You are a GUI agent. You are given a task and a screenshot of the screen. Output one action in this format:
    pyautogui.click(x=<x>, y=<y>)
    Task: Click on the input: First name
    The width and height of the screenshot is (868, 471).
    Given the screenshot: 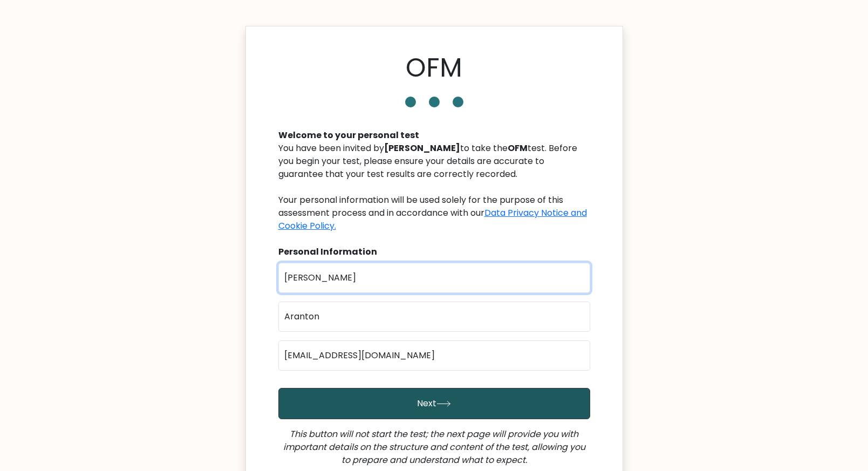 What is the action you would take?
    pyautogui.click(x=434, y=278)
    